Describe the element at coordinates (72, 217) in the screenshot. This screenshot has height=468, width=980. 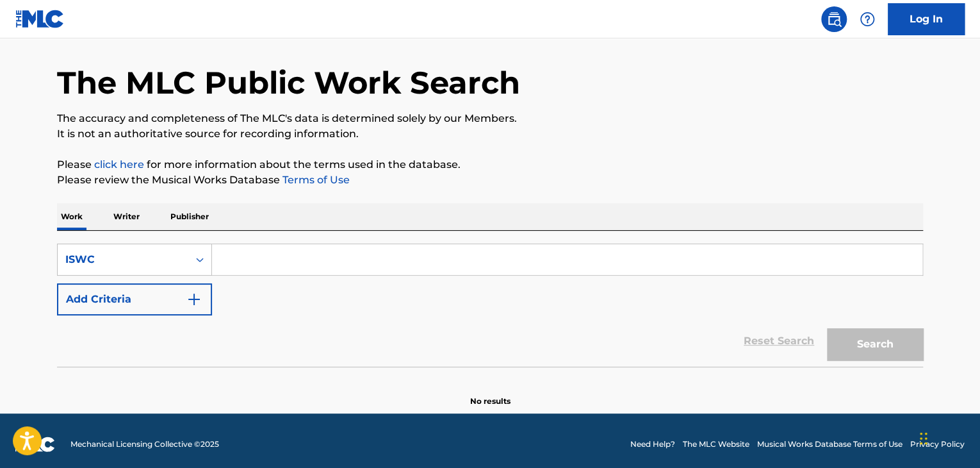
I see `p: Work` at that location.